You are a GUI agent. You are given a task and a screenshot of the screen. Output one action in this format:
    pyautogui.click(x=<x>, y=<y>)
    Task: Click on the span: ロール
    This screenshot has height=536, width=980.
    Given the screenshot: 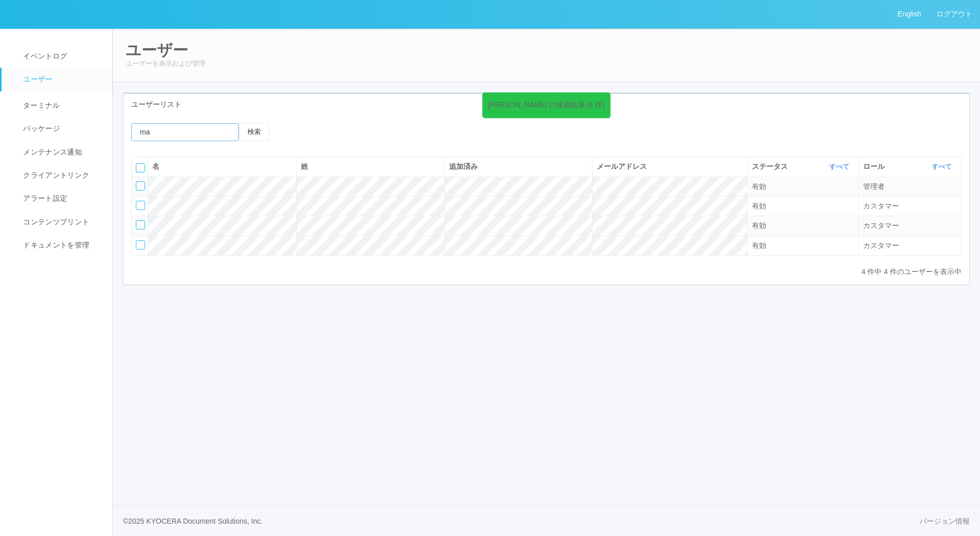 What is the action you would take?
    pyautogui.click(x=875, y=166)
    